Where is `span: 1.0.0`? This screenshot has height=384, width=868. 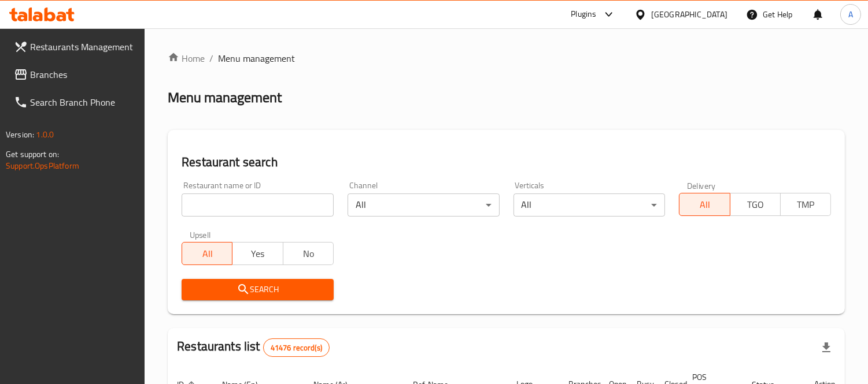
span: 1.0.0 is located at coordinates (45, 134).